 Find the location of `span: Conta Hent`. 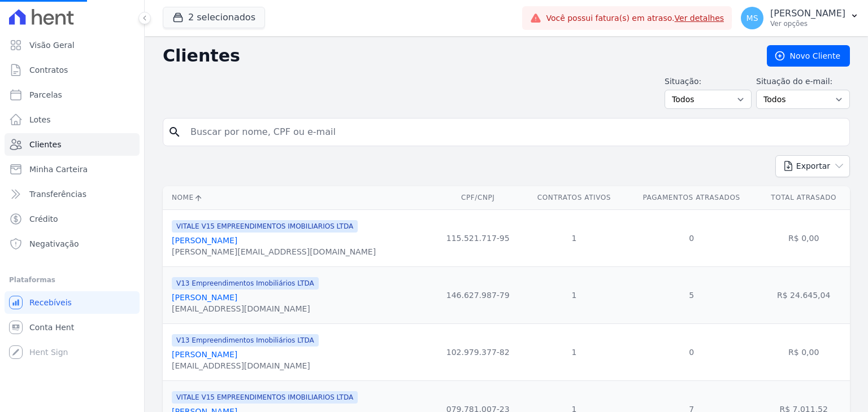

span: Conta Hent is located at coordinates (51, 327).